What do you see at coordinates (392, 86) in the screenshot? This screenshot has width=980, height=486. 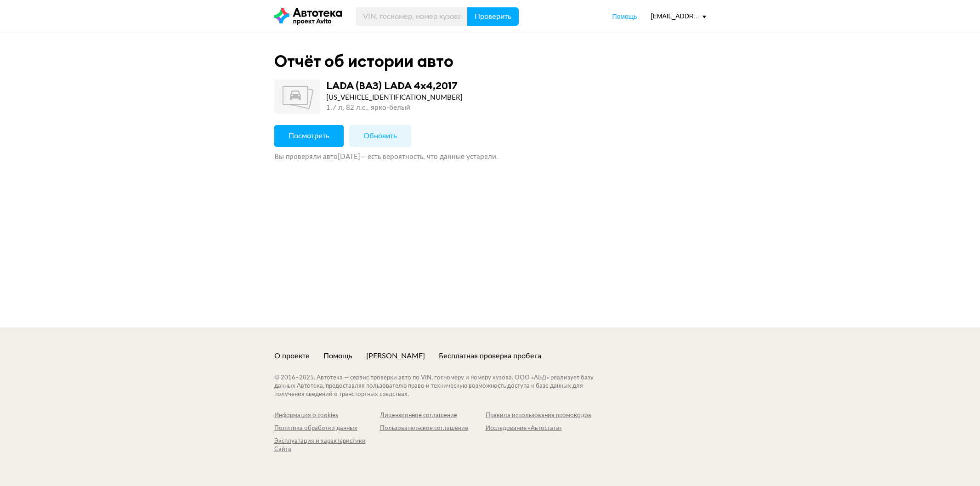 I see `div: LADA (ВАЗ) LADA 4x4 , 2017` at bounding box center [392, 86].